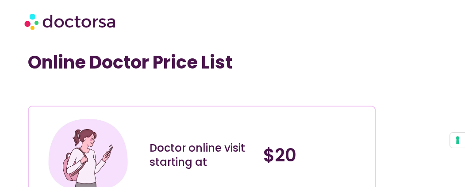 This screenshot has height=187, width=465. Describe the element at coordinates (316, 155) in the screenshot. I see `h4: $20` at that location.